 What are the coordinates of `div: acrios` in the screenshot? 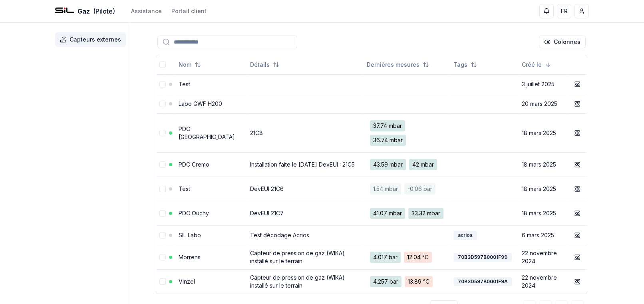 It's located at (465, 235).